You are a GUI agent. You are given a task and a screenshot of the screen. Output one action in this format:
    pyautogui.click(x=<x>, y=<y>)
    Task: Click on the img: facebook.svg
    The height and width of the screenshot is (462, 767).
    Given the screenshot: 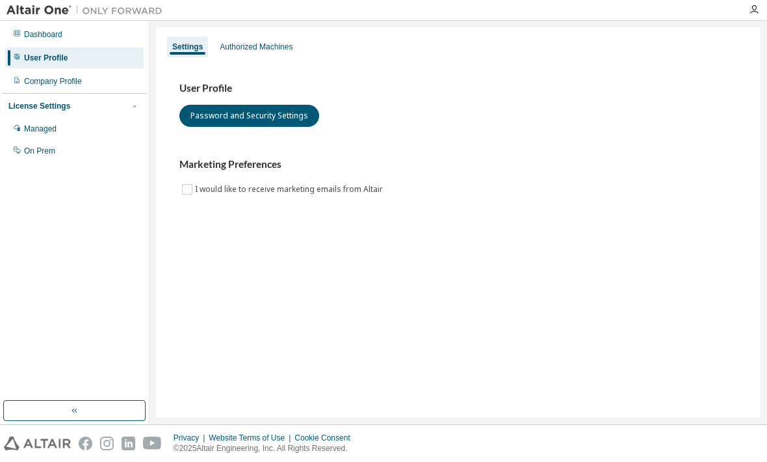 What is the action you would take?
    pyautogui.click(x=85, y=443)
    